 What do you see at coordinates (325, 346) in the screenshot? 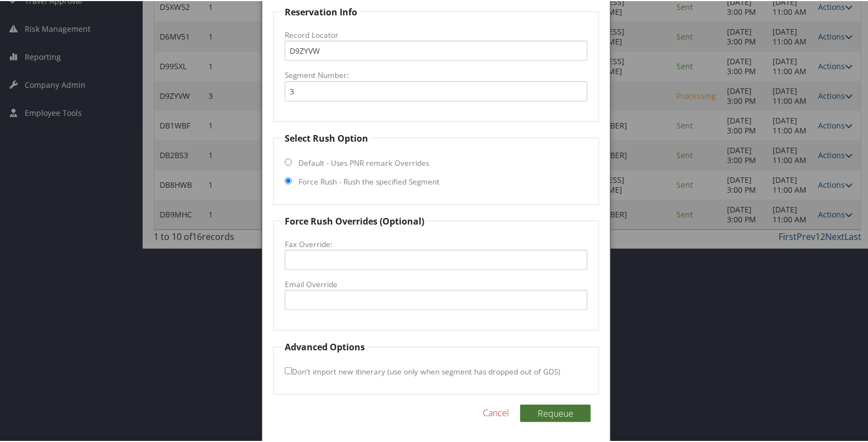
I see `legend: Advanced Options` at bounding box center [325, 346].